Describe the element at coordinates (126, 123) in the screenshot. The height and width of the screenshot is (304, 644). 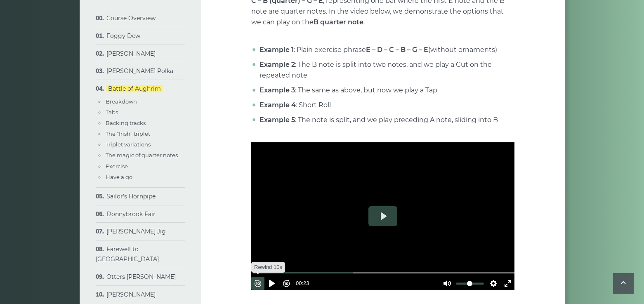
I see `a: Backing tracks` at that location.